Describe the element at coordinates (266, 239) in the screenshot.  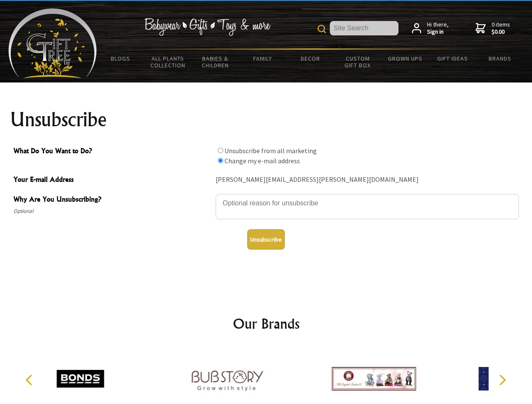
I see `button: Unsubscribe` at that location.